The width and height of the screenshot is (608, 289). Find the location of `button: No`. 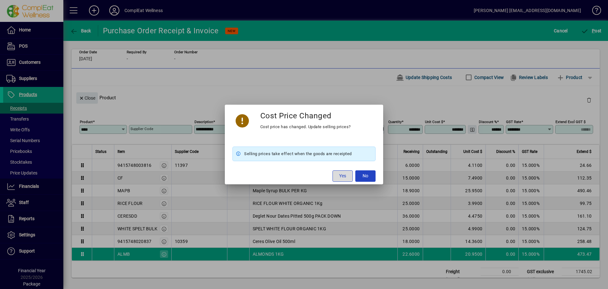

button: No is located at coordinates (366, 176).